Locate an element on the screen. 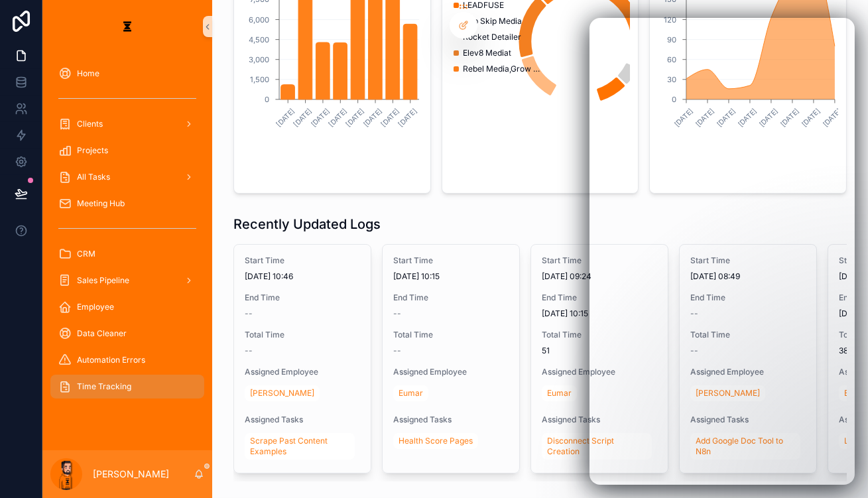 This screenshot has height=498, width=868. span: Scrape Past Content Examples is located at coordinates (299, 446).